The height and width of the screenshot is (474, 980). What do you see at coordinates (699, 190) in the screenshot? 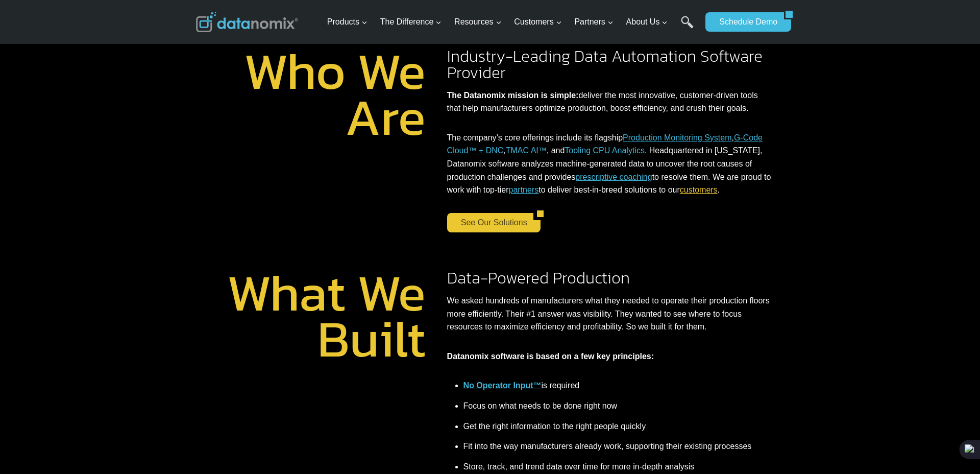
I see `a: customers` at bounding box center [699, 190].